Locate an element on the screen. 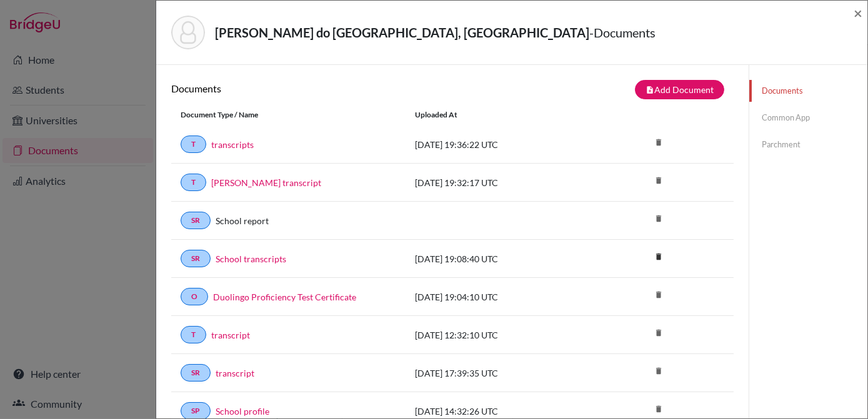  a: Duolingo Proficiency Test Certificate is located at coordinates (285, 297).